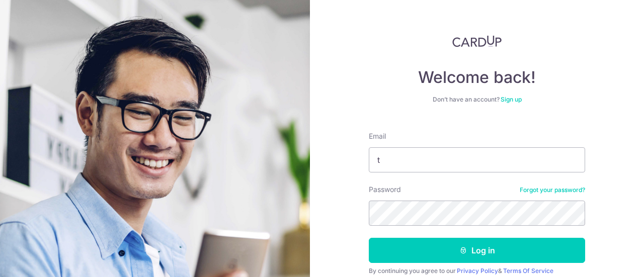 Image resolution: width=644 pixels, height=277 pixels. I want to click on a: Sign up, so click(511, 99).